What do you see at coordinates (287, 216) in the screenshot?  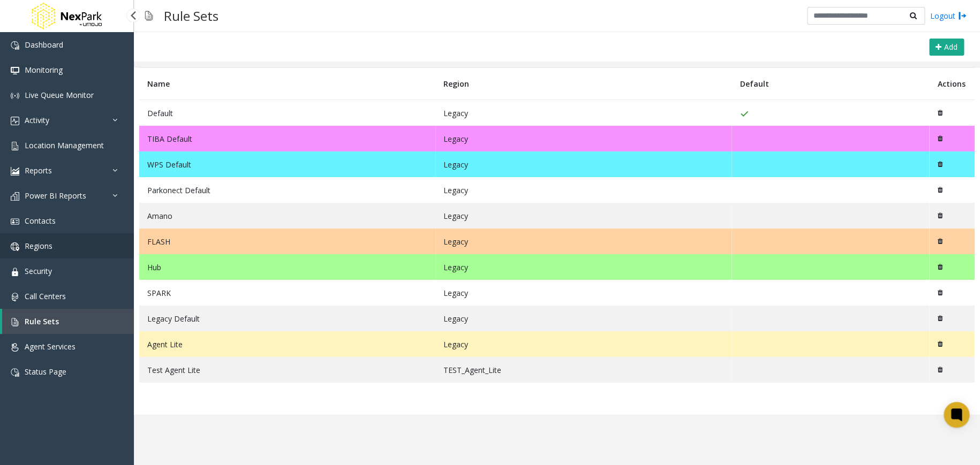 I see `td: Amano` at bounding box center [287, 216].